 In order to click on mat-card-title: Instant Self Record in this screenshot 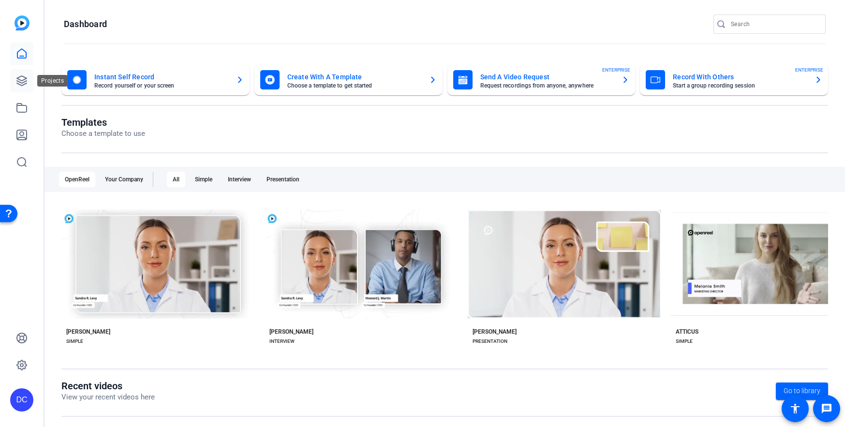, I will do `click(161, 77)`.